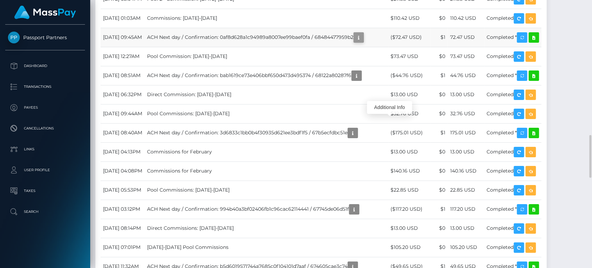 This screenshot has height=268, width=592. Describe the element at coordinates (14, 37) in the screenshot. I see `img: Passport Partners` at that location.